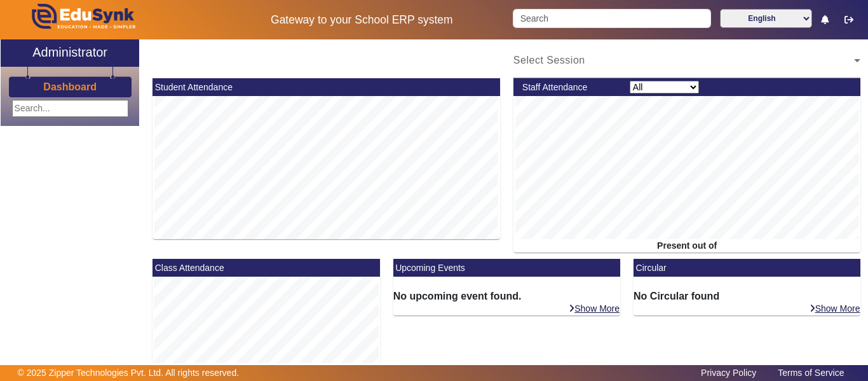 The height and width of the screenshot is (381, 868). Describe the element at coordinates (70, 87) in the screenshot. I see `a: Dashboard` at that location.